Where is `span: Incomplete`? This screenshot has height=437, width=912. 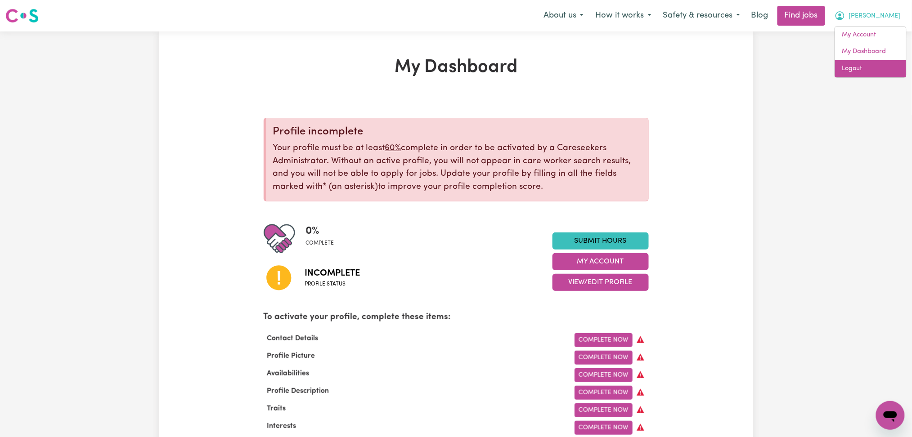
span: Incomplete is located at coordinates (333, 274).